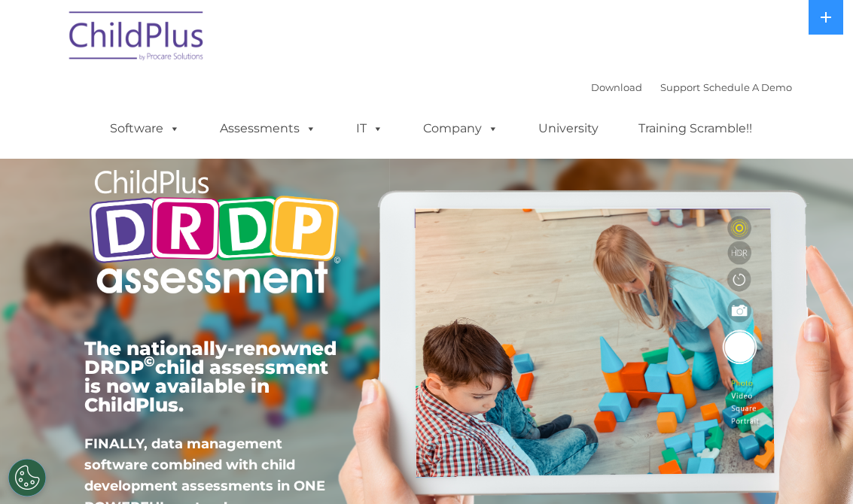 The height and width of the screenshot is (504, 853). Describe the element at coordinates (747, 87) in the screenshot. I see `a: Schedule A Demo` at that location.